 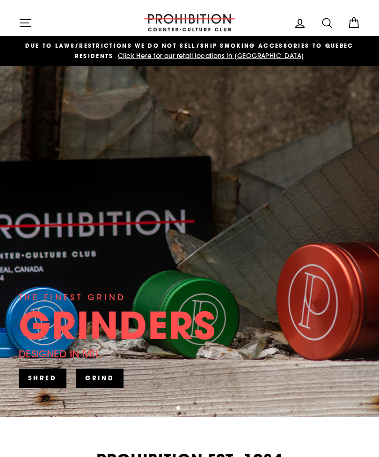 What do you see at coordinates (189, 51) in the screenshot?
I see `a: DUE TO LAWS/restrictions WE DO NOT SELL/SHIP SMOKING ACCESSORIES to qUEBEC RESIDENTS Click Here f...` at bounding box center [189, 51].